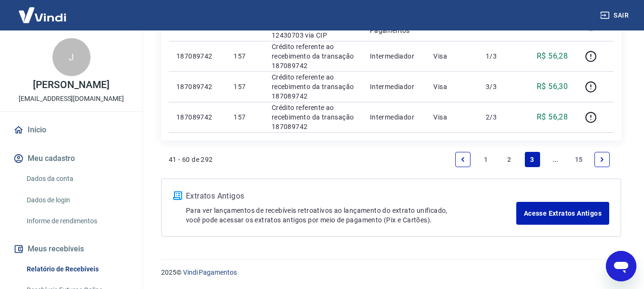 This screenshot has height=289, width=644. What do you see at coordinates (42, 15) in the screenshot?
I see `img: Vindi` at bounding box center [42, 15].